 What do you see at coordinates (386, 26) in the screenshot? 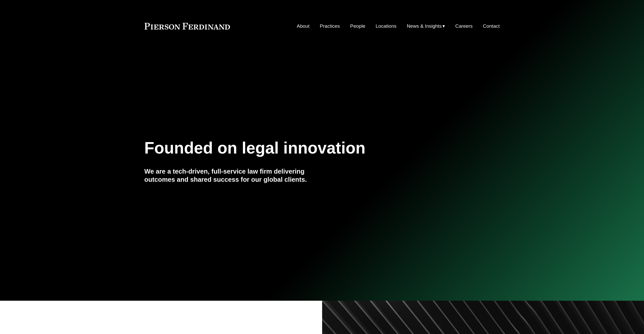
I see `a: Locations` at bounding box center [386, 26].